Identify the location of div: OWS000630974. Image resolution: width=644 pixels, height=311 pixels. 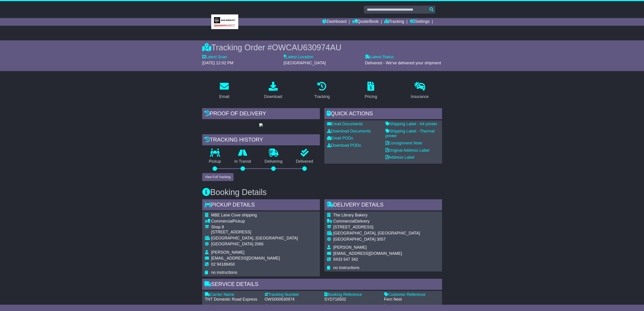
(292, 299).